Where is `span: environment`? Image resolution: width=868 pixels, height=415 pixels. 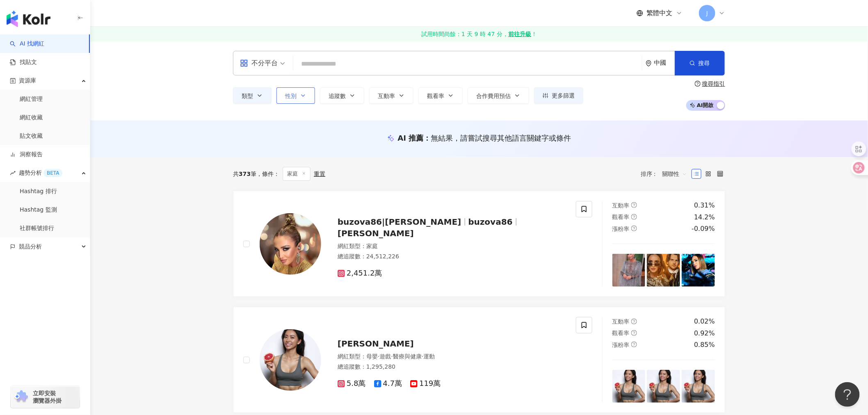
span: environment is located at coordinates (648, 63).